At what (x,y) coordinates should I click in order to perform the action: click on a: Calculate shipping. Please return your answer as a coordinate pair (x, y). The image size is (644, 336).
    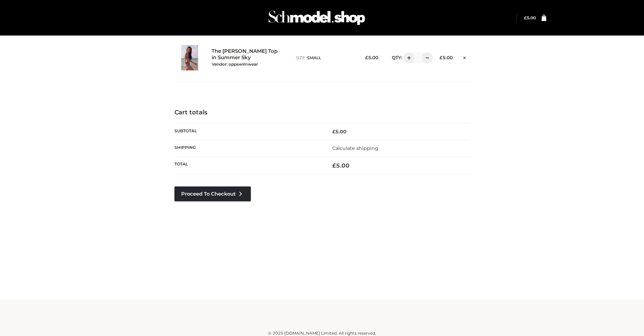
    Looking at the image, I should click on (355, 148).